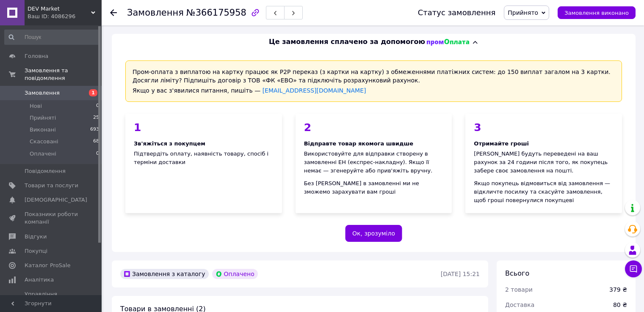 The image size is (644, 312). What do you see at coordinates (36, 251) in the screenshot?
I see `span: Покупці` at bounding box center [36, 251].